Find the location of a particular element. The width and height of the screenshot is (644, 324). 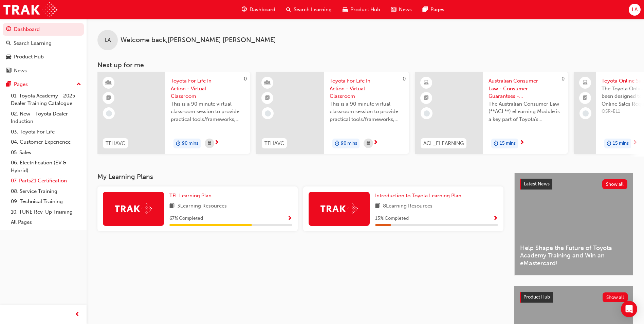

span: News is located at coordinates (405, 10).